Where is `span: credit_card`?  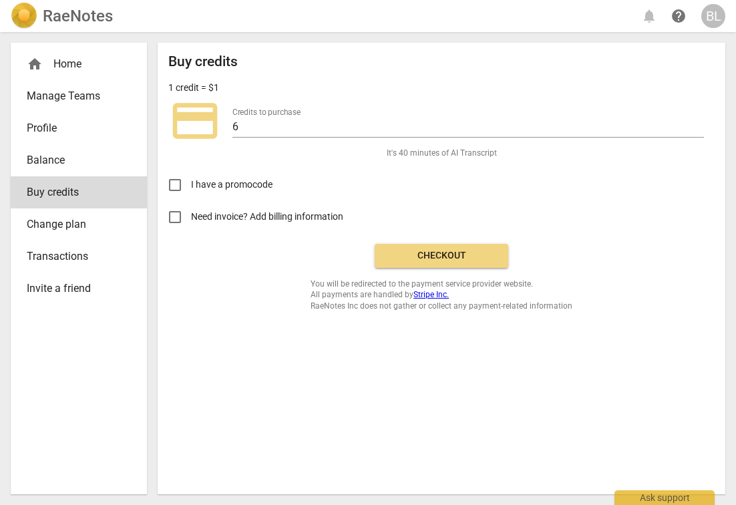
span: credit_card is located at coordinates (195, 121).